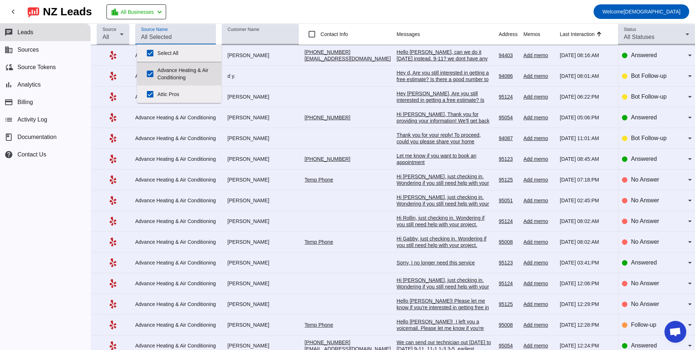 The height and width of the screenshot is (350, 695). Describe the element at coordinates (445, 79) in the screenshot. I see `div: Hey d, Are you still interested in getting a free estimate? Is there a good number to reach you? ...` at that location.